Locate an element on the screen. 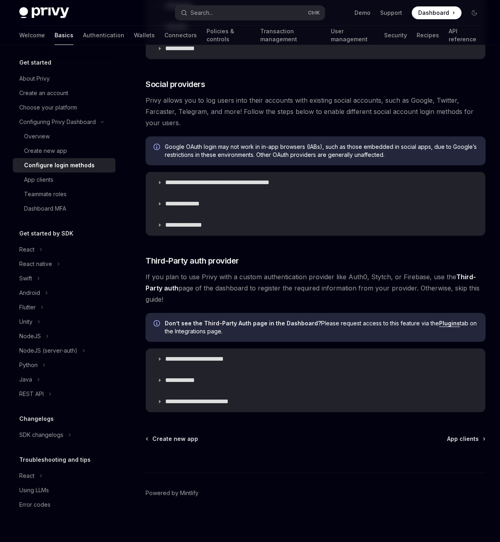 The image size is (500, 542). div: Flutter is located at coordinates (27, 307).